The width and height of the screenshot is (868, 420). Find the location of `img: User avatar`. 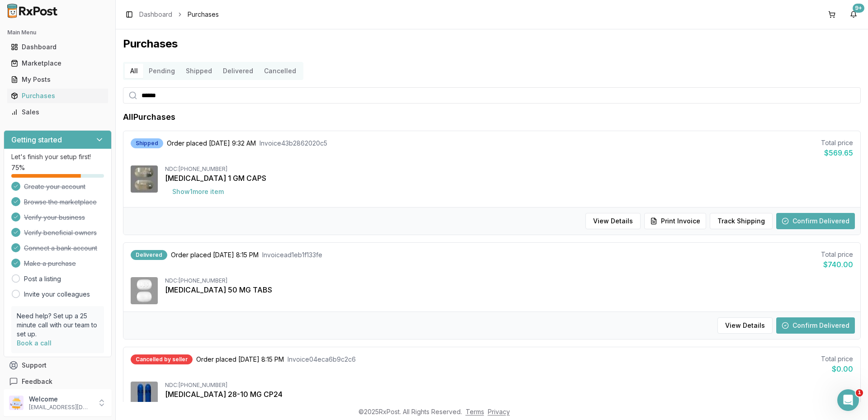

img: User avatar is located at coordinates (16, 403).